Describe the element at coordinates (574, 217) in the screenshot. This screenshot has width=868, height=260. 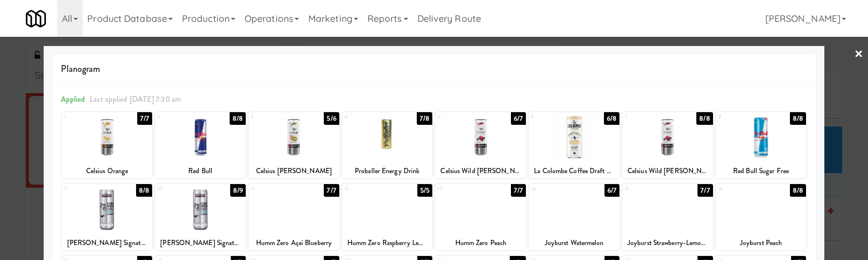
I see `div: 146/7Joyburst Watermelon` at that location.